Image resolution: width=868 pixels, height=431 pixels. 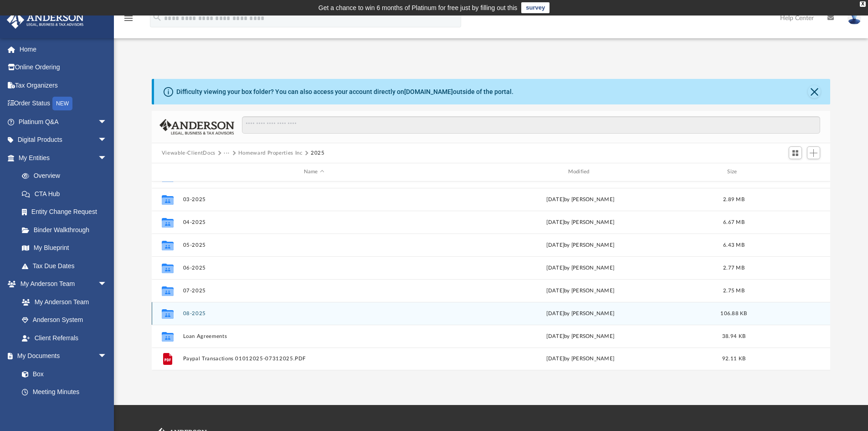 I want to click on img: Anderson Advisors Platinum Portal, so click(x=45, y=20).